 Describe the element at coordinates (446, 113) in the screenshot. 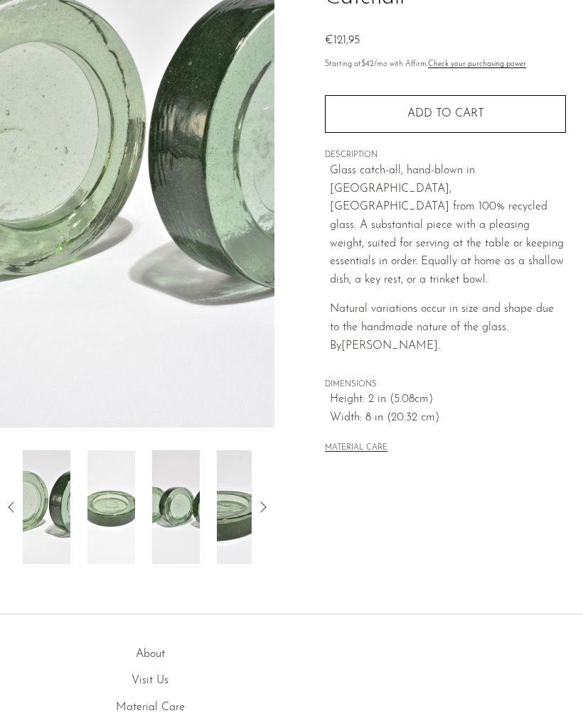

I see `span: Add to cart` at that location.